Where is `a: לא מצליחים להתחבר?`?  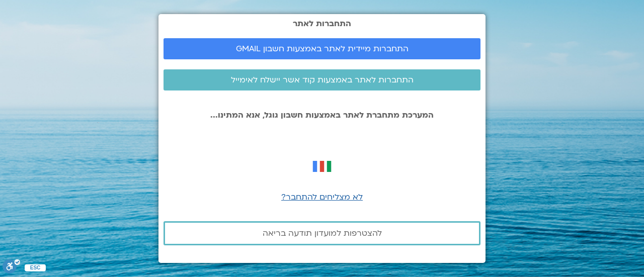 a: לא מצליחים להתחבר? is located at coordinates (322, 197).